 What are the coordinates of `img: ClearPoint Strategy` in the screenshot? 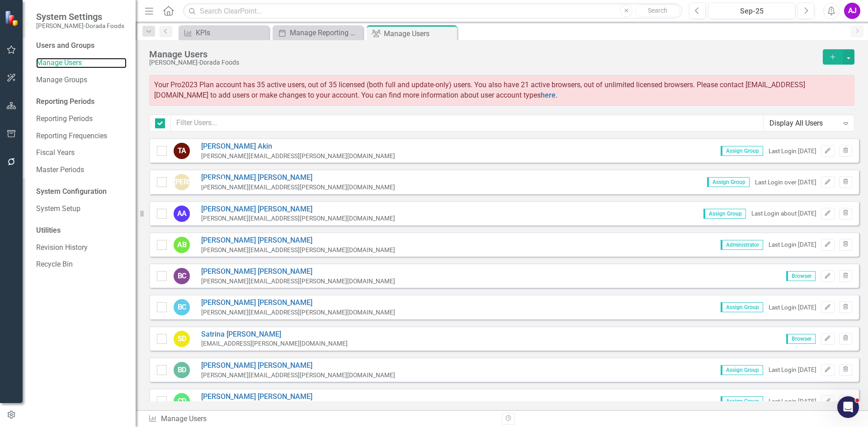 It's located at (12, 18).